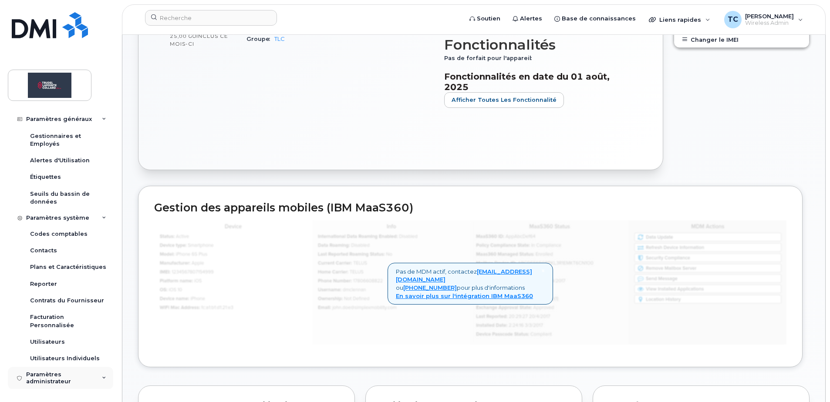  What do you see at coordinates (464, 296) in the screenshot?
I see `a: En savoir plus sur l'intégration IBM MaaS360` at bounding box center [464, 296].